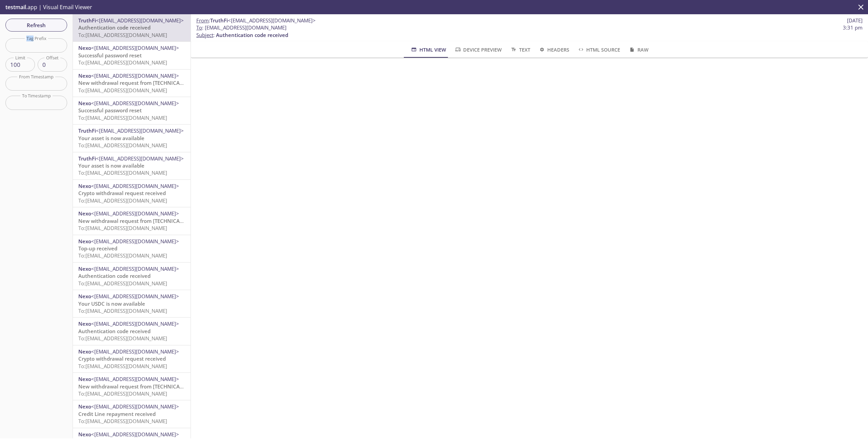 The image size is (868, 439). Describe the element at coordinates (553, 49) in the screenshot. I see `span: Headers` at that location.